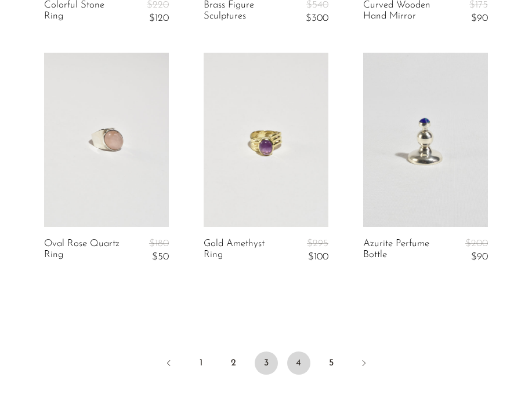  What do you see at coordinates (244, 250) in the screenshot?
I see `a: Gold Amethyst Ring` at bounding box center [244, 250].